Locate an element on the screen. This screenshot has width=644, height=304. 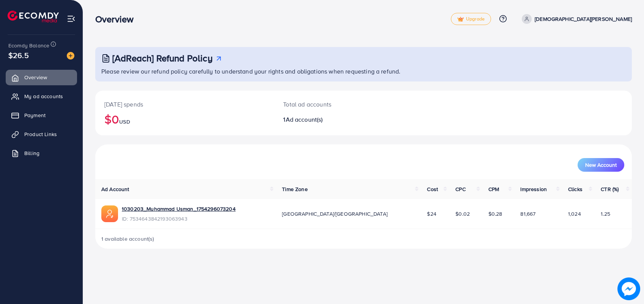
span: $0.02 is located at coordinates (463, 214).